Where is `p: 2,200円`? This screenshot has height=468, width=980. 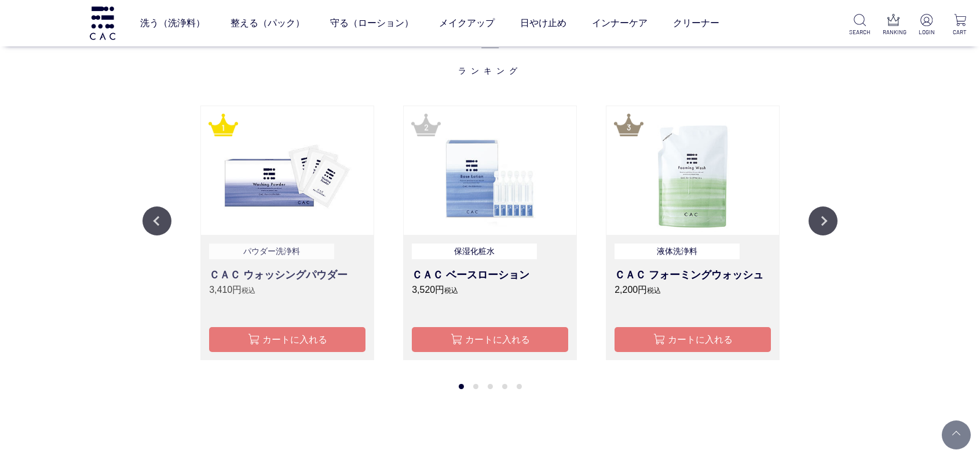
p: 2,200円 is located at coordinates (693, 290).